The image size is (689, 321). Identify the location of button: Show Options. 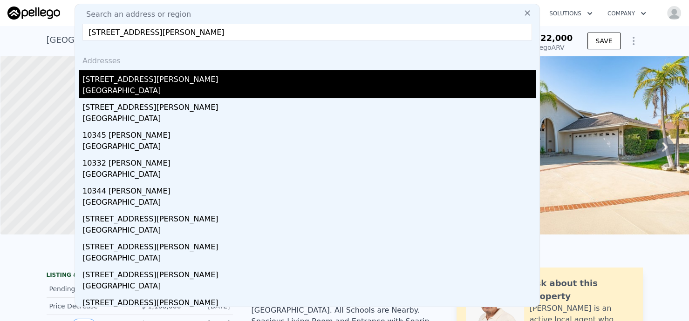
(633, 41).